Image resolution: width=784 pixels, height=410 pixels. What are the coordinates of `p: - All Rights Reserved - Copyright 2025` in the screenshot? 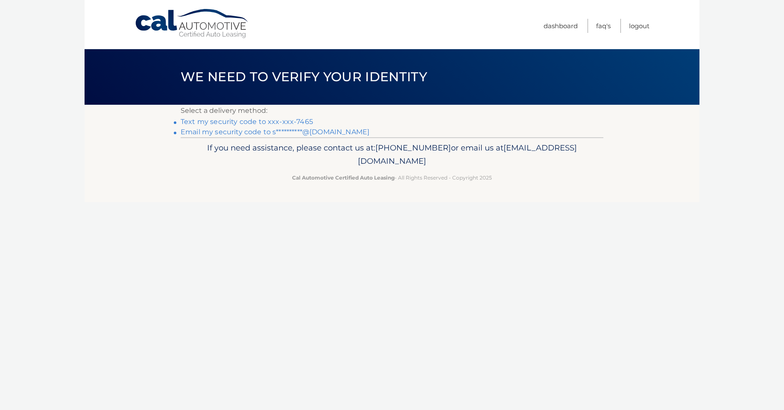 It's located at (392, 177).